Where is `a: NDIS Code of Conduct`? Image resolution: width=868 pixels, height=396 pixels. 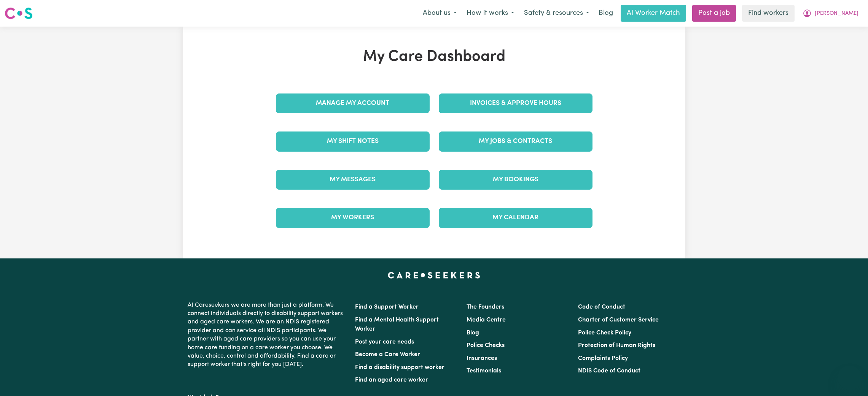 a: NDIS Code of Conduct is located at coordinates (609, 371).